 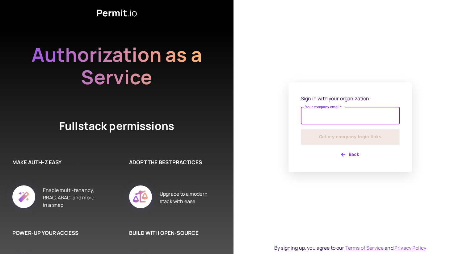 What do you see at coordinates (365, 248) in the screenshot?
I see `a: Terms of Service` at bounding box center [365, 248].